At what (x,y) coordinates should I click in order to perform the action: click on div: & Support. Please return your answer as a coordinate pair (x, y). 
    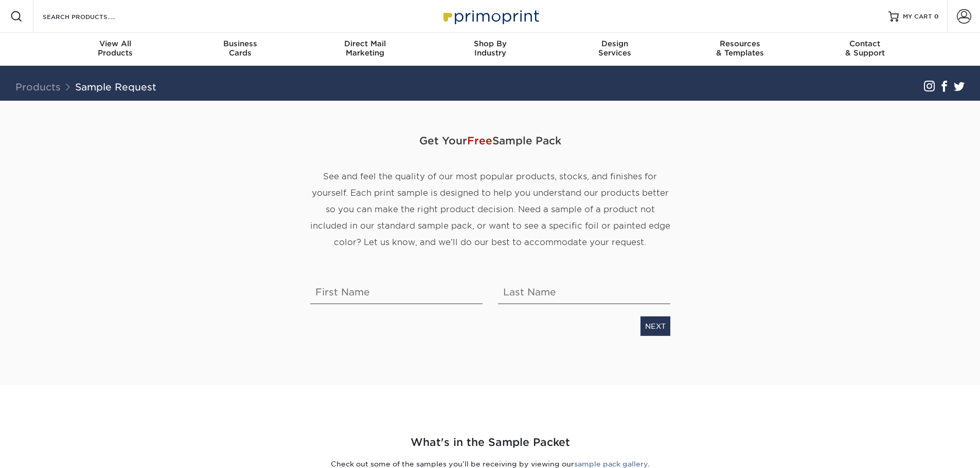
    Looking at the image, I should click on (865, 48).